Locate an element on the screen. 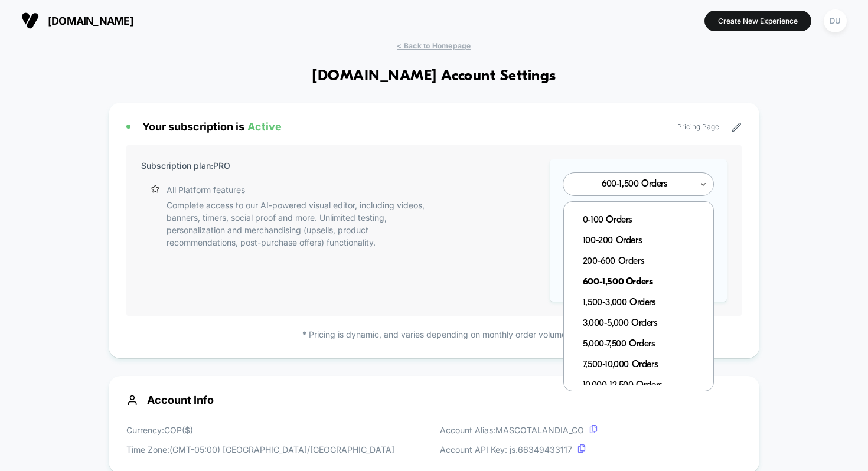  div: 3,000-5,000 Orders is located at coordinates (644, 324).